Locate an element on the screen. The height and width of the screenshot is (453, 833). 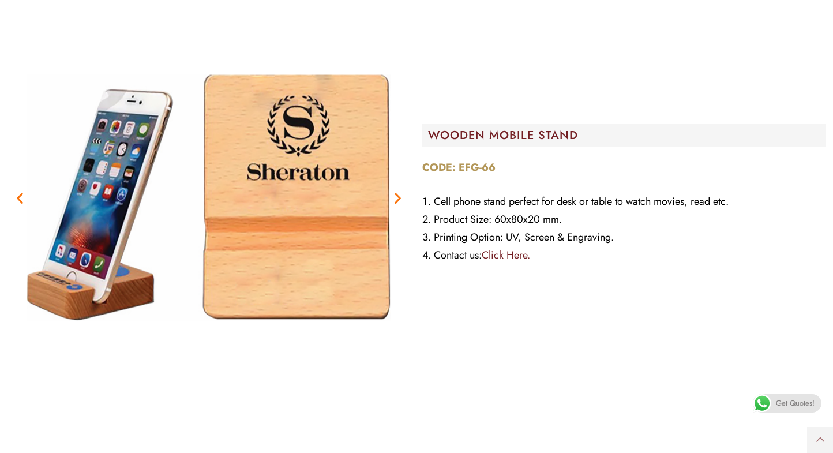
strong: CODE: EFG-66 is located at coordinates (458, 167).